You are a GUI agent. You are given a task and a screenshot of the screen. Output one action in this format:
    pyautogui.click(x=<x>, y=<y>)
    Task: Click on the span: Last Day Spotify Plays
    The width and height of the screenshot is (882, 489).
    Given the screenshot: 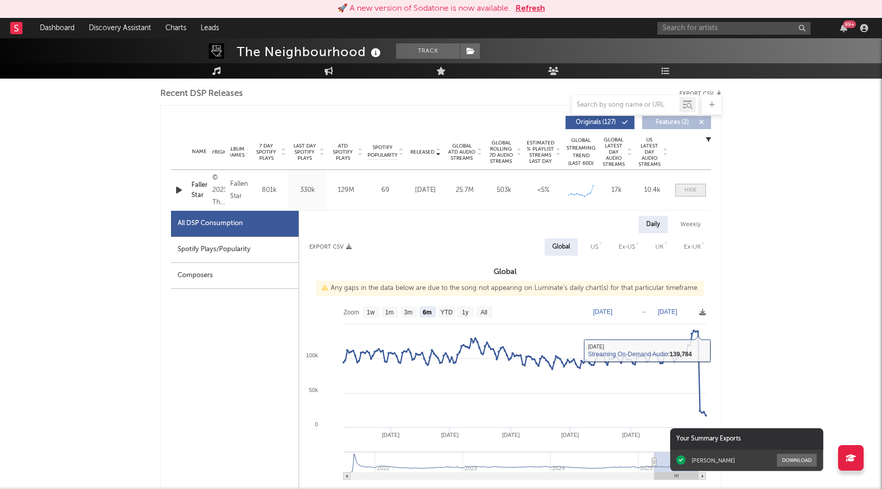 What is the action you would take?
    pyautogui.click(x=304, y=152)
    